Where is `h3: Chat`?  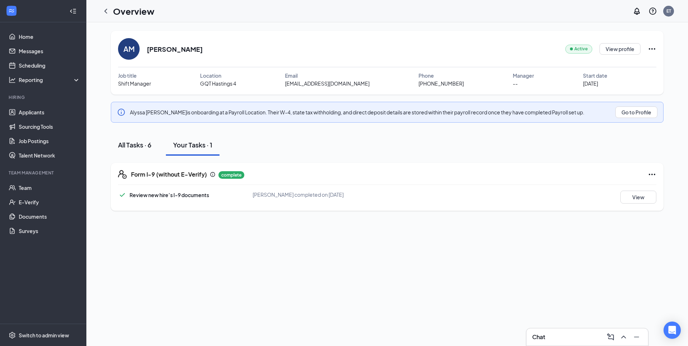 h3: Chat is located at coordinates (539, 337).